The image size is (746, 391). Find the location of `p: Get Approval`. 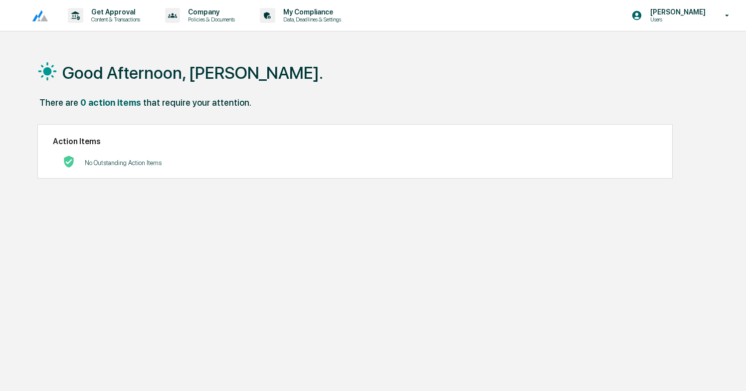

p: Get Approval is located at coordinates (114, 12).